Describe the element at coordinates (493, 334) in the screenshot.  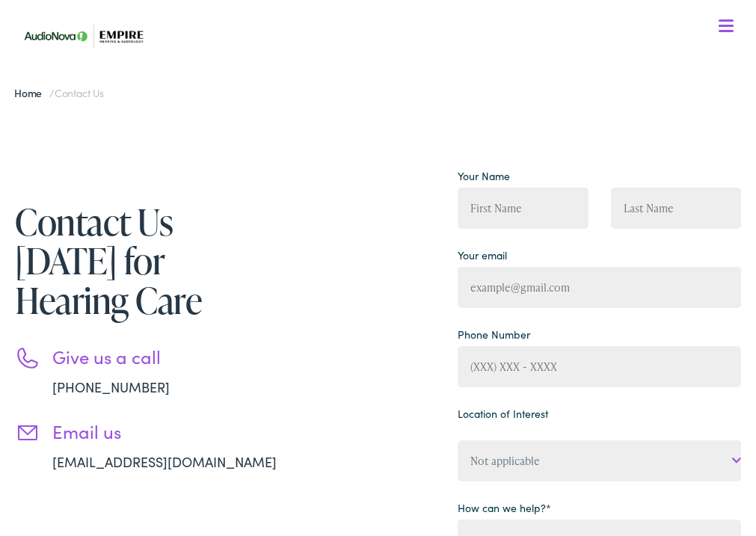
I see `label: Phone Number` at that location.